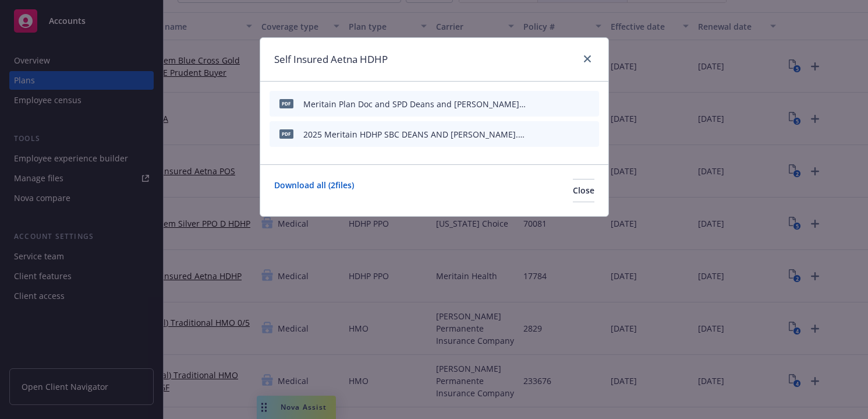 The height and width of the screenshot is (419, 868). I want to click on a: Download all ( 2 files), so click(314, 191).